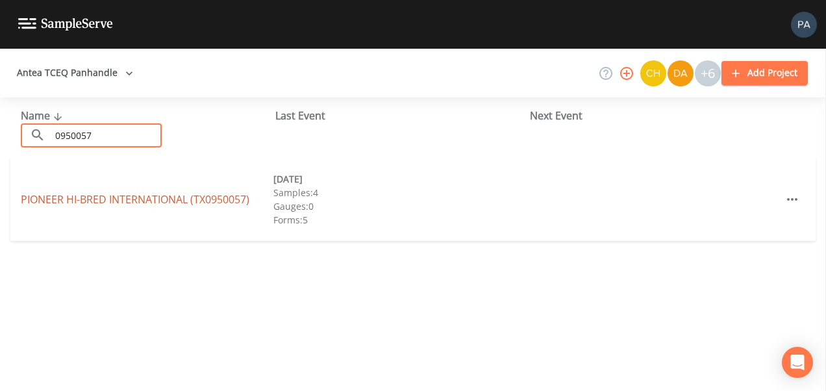  Describe the element at coordinates (66, 24) in the screenshot. I see `img: logo` at that location.